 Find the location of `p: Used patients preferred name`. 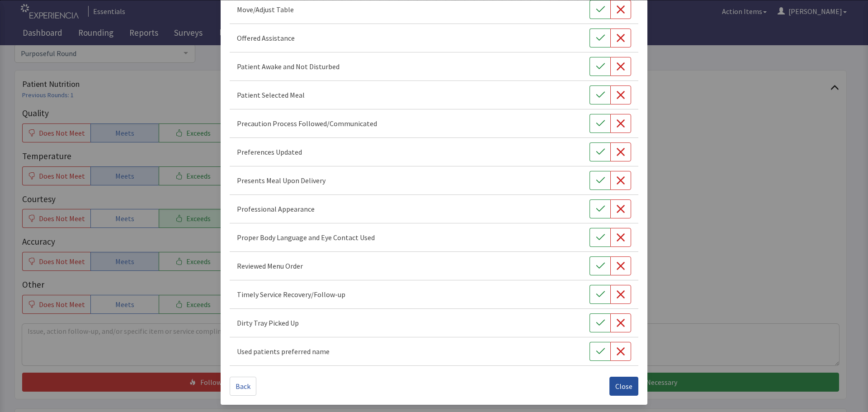

p: Used patients preferred name is located at coordinates (283, 351).